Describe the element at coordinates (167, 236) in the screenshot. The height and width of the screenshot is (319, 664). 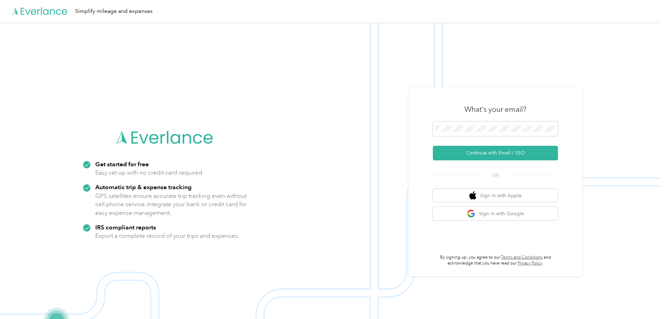
I see `p: Export a complete record of your trips and expenses.` at that location.